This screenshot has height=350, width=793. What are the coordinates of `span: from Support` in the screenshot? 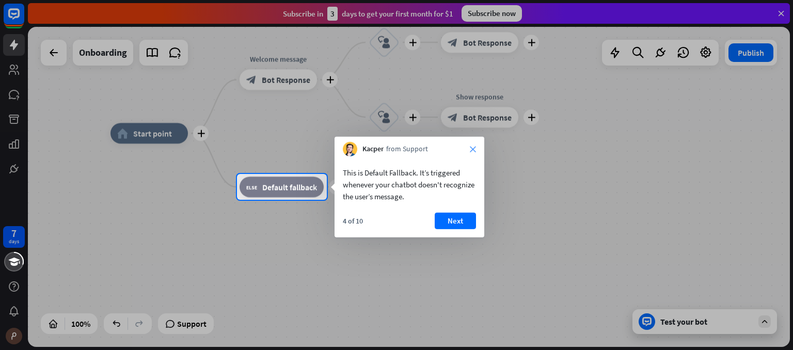 It's located at (407, 149).